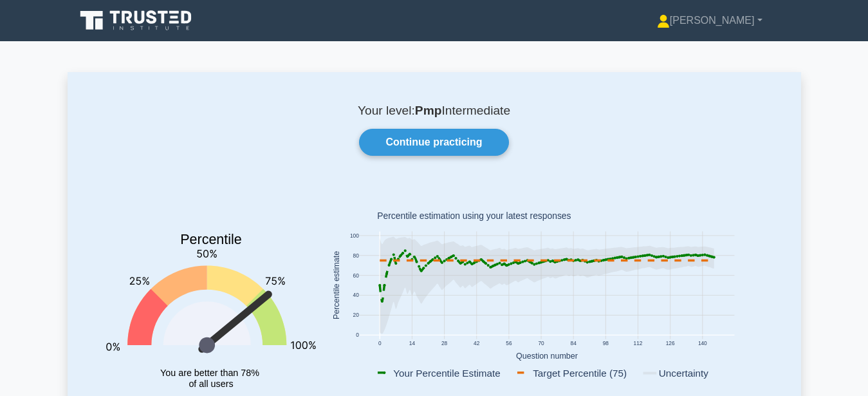 This screenshot has width=868, height=396. Describe the element at coordinates (356, 296) in the screenshot. I see `text: 40` at that location.